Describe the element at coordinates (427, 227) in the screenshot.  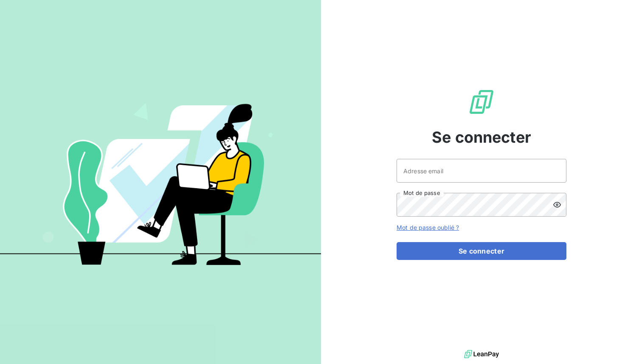
I see `a: Mot de passe oublié ?` at that location.